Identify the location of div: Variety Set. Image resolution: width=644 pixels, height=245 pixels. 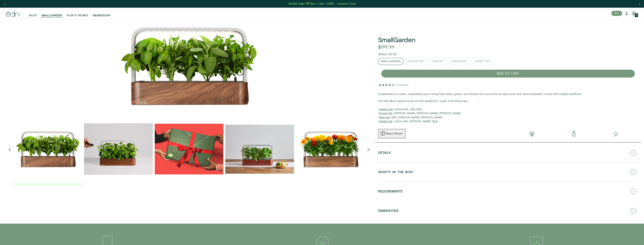
(483, 61).